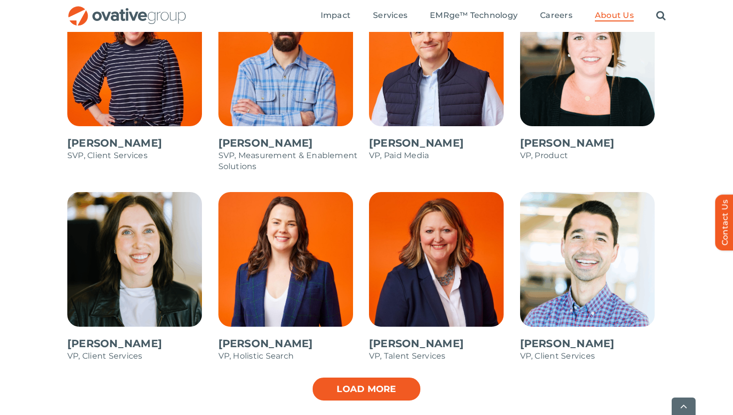  I want to click on span: Careers, so click(556, 15).